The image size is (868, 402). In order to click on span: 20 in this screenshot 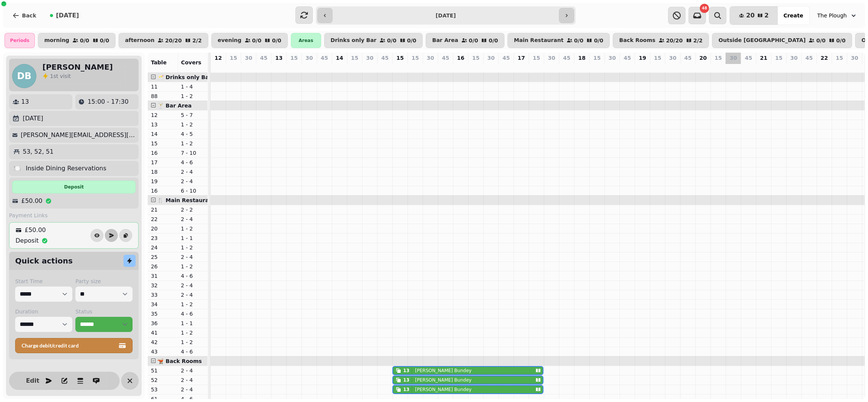, I will do `click(751, 16)`.